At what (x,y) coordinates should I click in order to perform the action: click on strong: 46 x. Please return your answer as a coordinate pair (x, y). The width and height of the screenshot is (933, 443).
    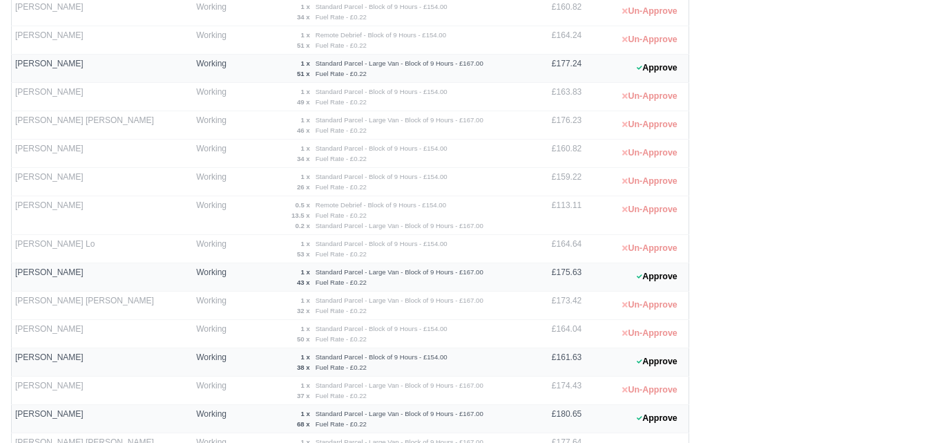
    Looking at the image, I should click on (303, 130).